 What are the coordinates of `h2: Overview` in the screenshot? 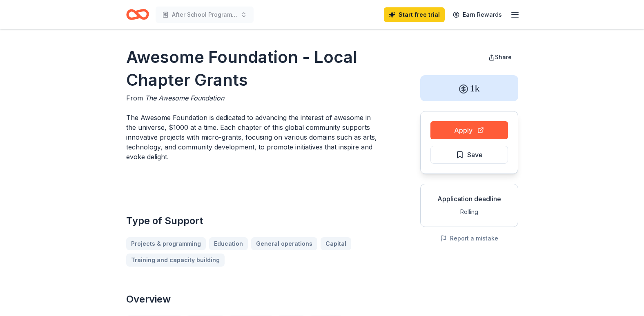 It's located at (253, 299).